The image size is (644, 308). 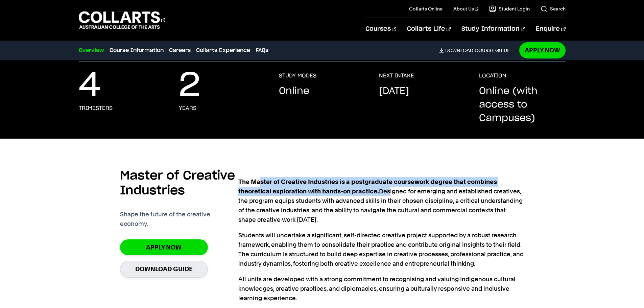 What do you see at coordinates (493, 29) in the screenshot?
I see `a: Study Information` at bounding box center [493, 29].